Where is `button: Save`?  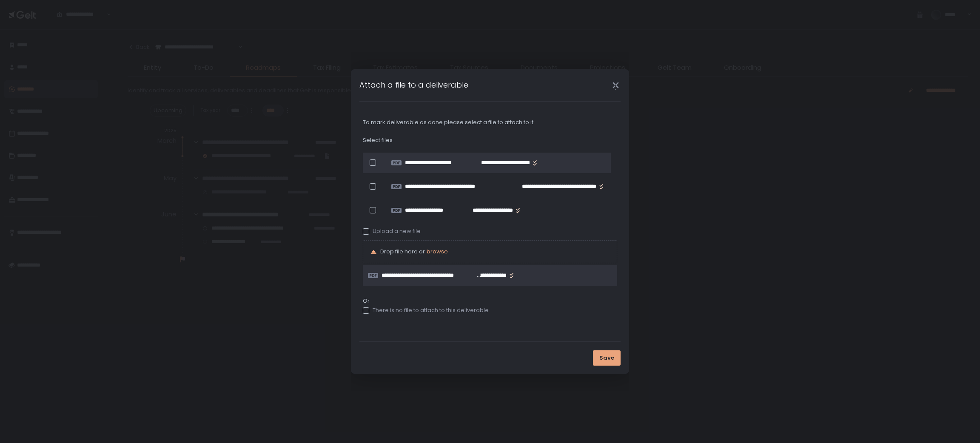 button: Save is located at coordinates (606, 358).